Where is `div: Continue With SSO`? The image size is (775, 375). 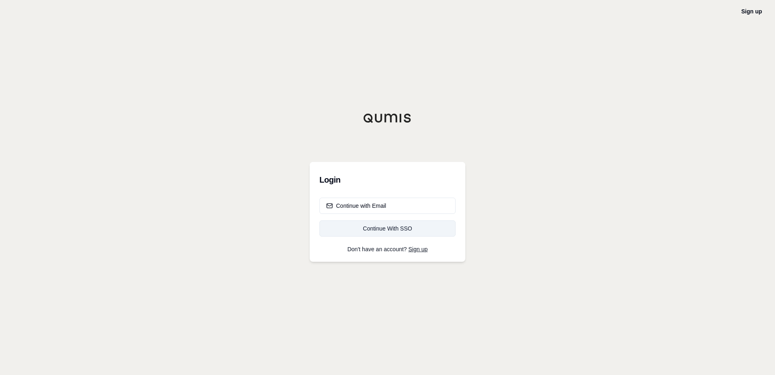 div: Continue With SSO is located at coordinates (388, 228).